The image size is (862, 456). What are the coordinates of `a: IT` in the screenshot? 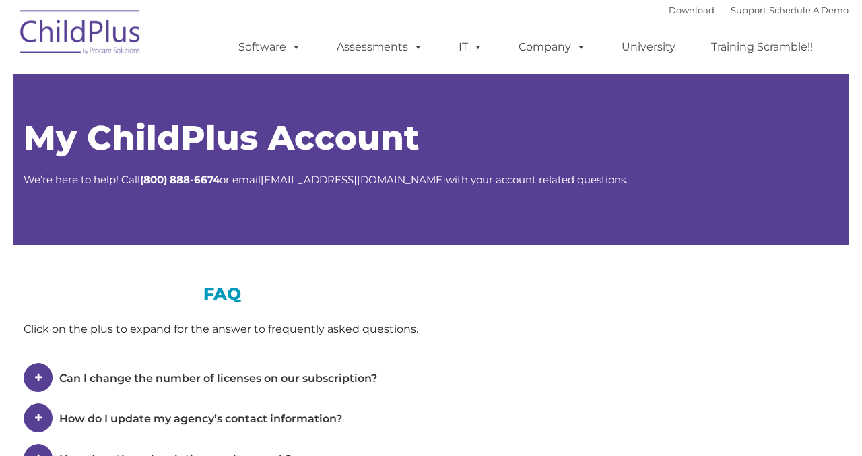 It's located at (471, 47).